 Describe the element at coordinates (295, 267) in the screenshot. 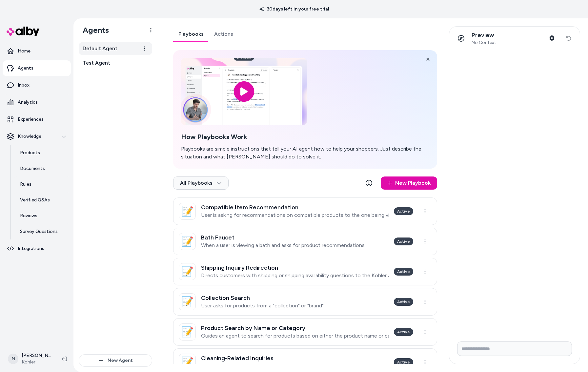

I see `h3: Shipping Inquiry Redirection` at that location.